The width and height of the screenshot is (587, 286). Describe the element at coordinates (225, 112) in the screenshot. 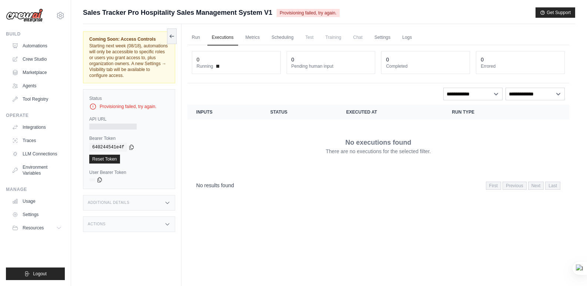

I see `th: Inputs` at that location.